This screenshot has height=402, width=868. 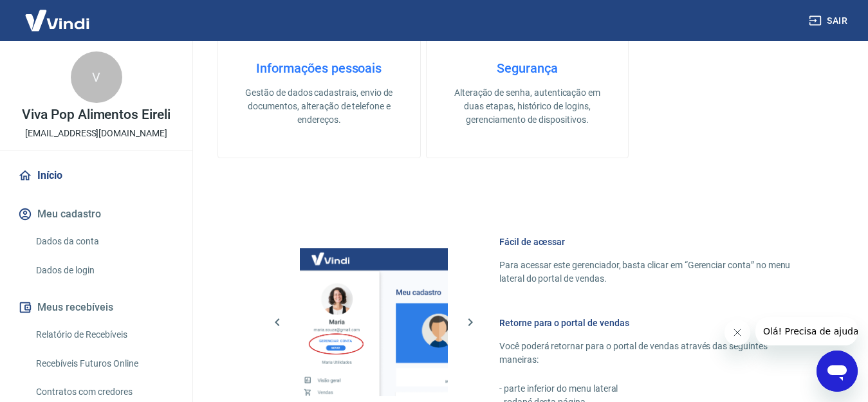 I want to click on div: V, so click(x=97, y=77).